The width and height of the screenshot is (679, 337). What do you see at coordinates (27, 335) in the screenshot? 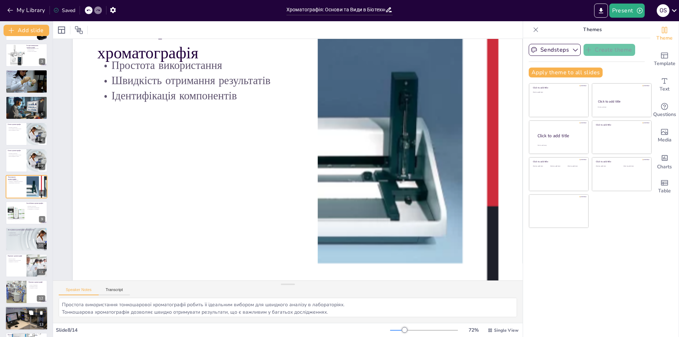
I see `p: Висновок` at bounding box center [27, 335].